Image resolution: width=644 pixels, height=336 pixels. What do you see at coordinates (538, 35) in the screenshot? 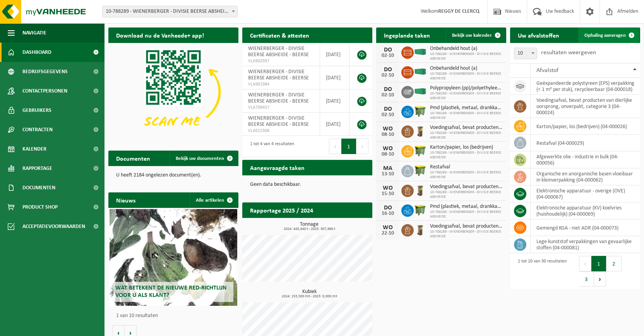
I see `h2: Uw afvalstoffen` at bounding box center [538, 35].